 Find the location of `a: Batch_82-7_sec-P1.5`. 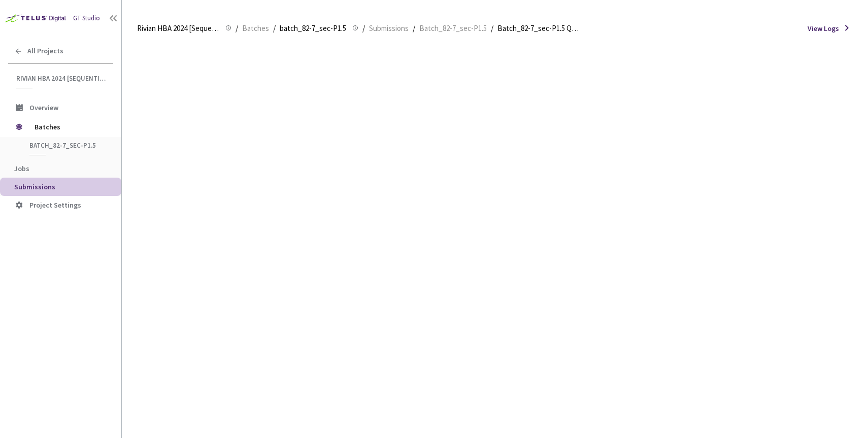

a: Batch_82-7_sec-P1.5 is located at coordinates (453, 28).